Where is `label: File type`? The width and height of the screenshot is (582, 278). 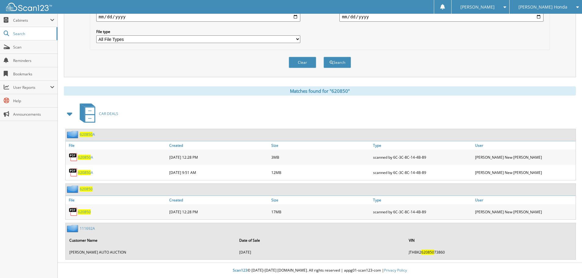
label: File type is located at coordinates (198, 31).